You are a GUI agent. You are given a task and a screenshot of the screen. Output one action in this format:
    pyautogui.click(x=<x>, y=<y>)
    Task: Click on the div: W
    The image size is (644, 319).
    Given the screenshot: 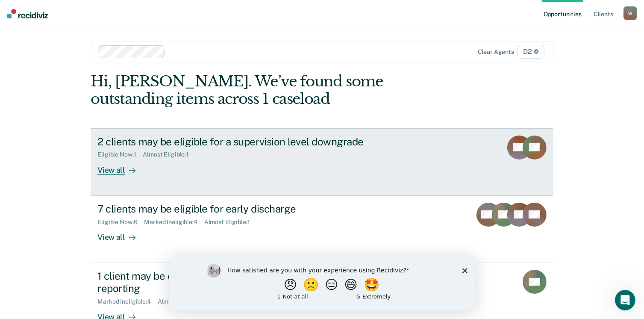 What is the action you would take?
    pyautogui.click(x=631, y=13)
    